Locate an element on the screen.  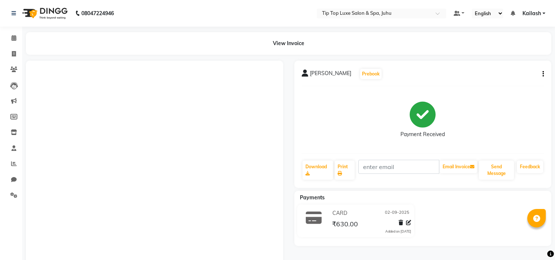
div: Payment Received is located at coordinates (423, 134).